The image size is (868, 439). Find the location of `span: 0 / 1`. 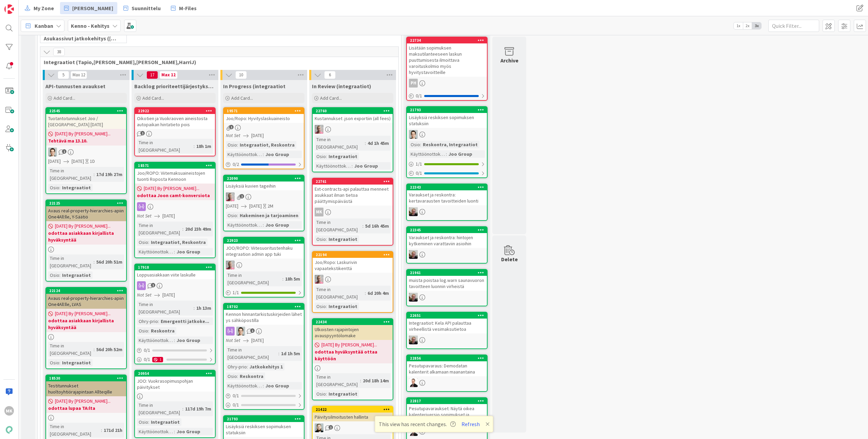

span: 0 / 1 is located at coordinates (419, 173).